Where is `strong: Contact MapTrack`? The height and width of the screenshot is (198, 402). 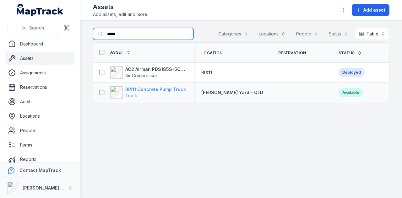
strong: Contact MapTrack is located at coordinates (40, 170).